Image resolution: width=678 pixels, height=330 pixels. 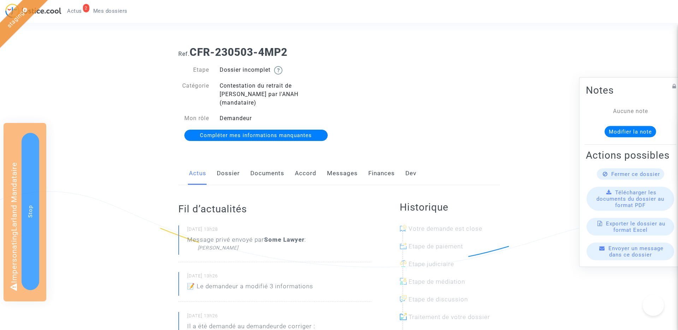 What do you see at coordinates (194, 118) in the screenshot?
I see `div: Mon rôle` at bounding box center [194, 118].